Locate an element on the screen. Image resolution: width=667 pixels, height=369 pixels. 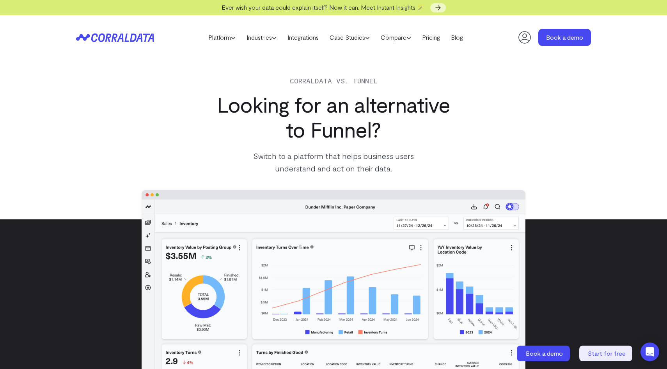
p: Switch to a platform that helps business users understand and act on their data. is located at coordinates (333, 162).